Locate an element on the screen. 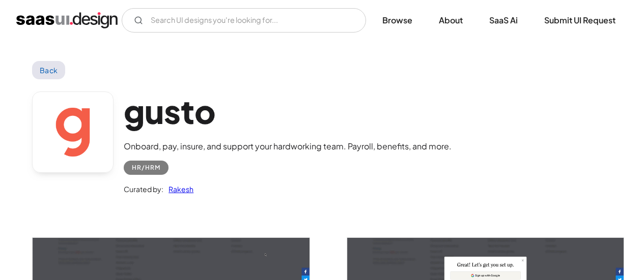 This screenshot has width=644, height=280. a: home is located at coordinates (67, 20).